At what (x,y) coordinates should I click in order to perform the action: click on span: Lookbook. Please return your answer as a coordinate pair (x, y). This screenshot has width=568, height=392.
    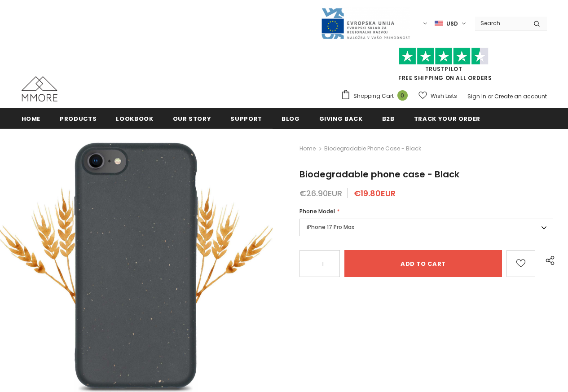
    Looking at the image, I should click on (135, 118).